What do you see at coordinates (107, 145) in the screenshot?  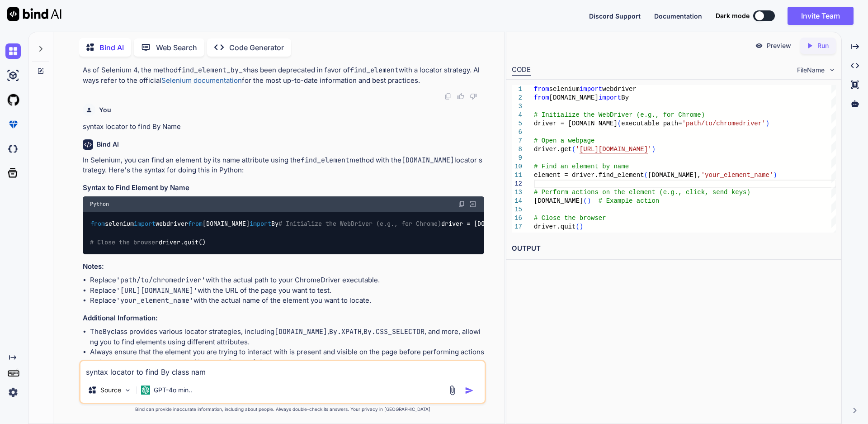 I see `h6: Bind AI` at bounding box center [107, 145].